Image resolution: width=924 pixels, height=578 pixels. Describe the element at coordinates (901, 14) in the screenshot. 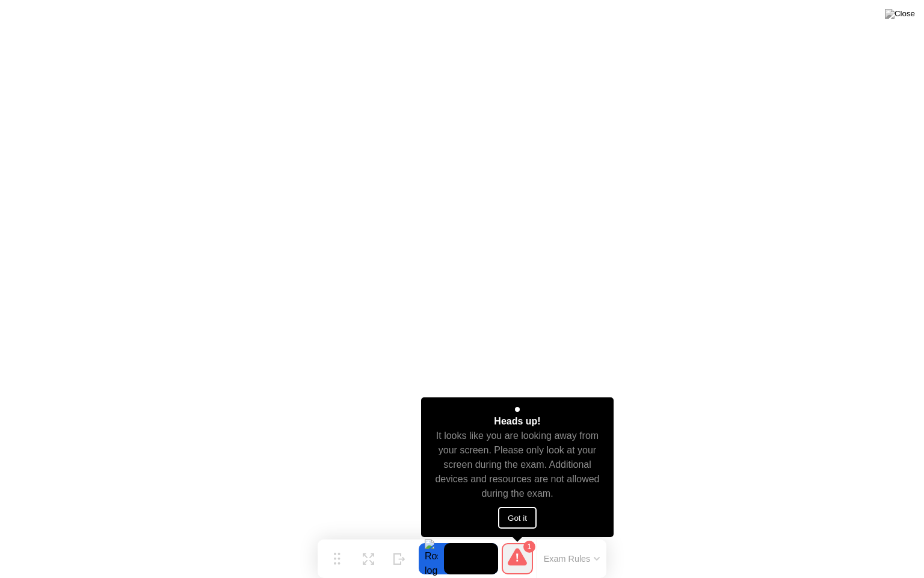

I see `img: Close` at that location.